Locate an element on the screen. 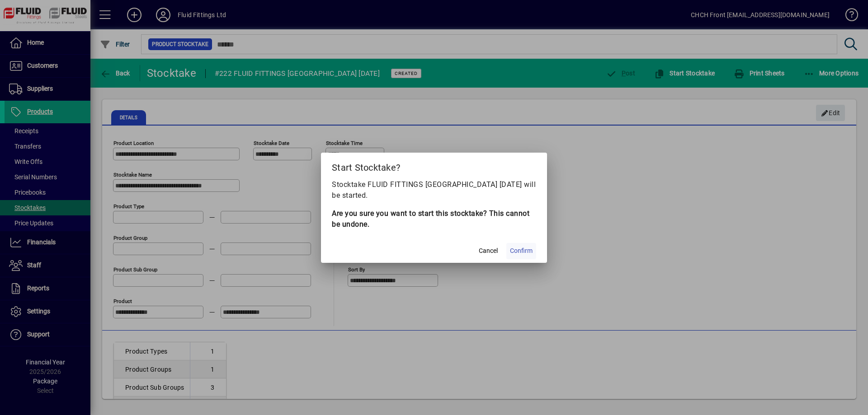  span: Cancel is located at coordinates (488, 251).